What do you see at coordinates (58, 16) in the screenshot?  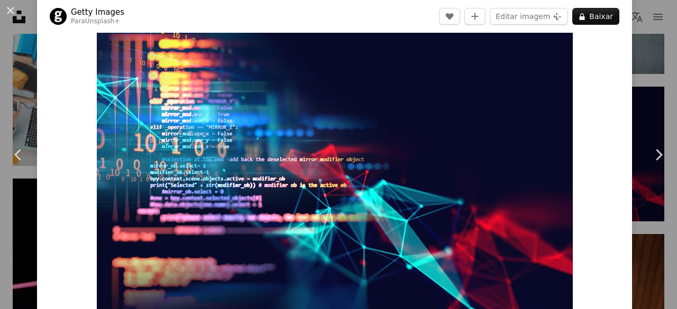 I see `img: Ir para o perfil de Getty Images` at bounding box center [58, 16].